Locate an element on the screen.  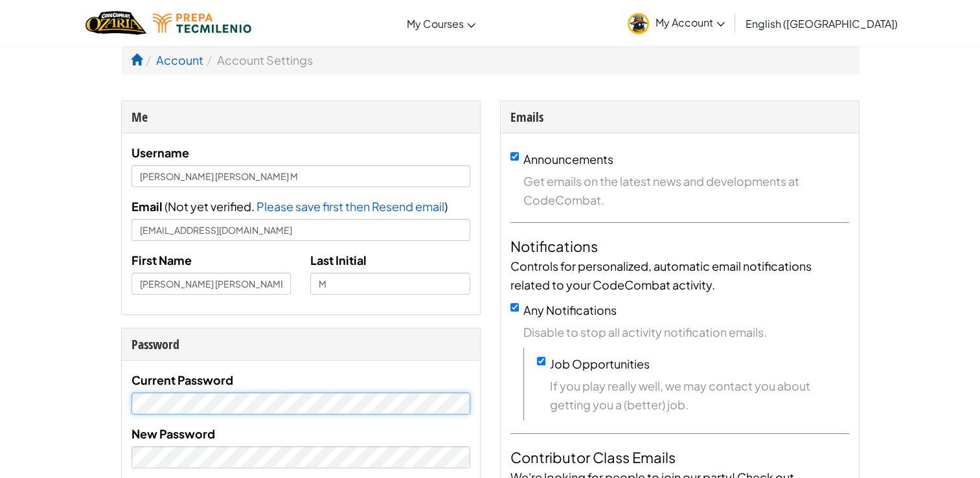
label: Any Notifications is located at coordinates (570, 309).